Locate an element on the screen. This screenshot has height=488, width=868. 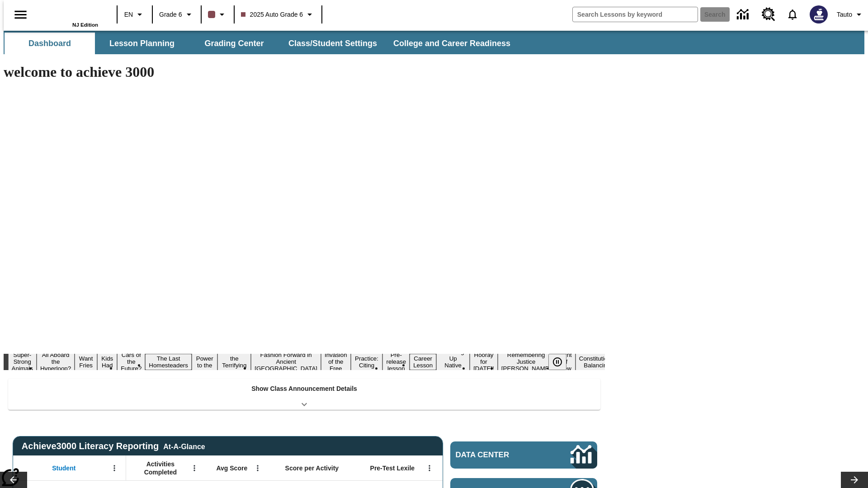
a: Home is located at coordinates (69, 13).